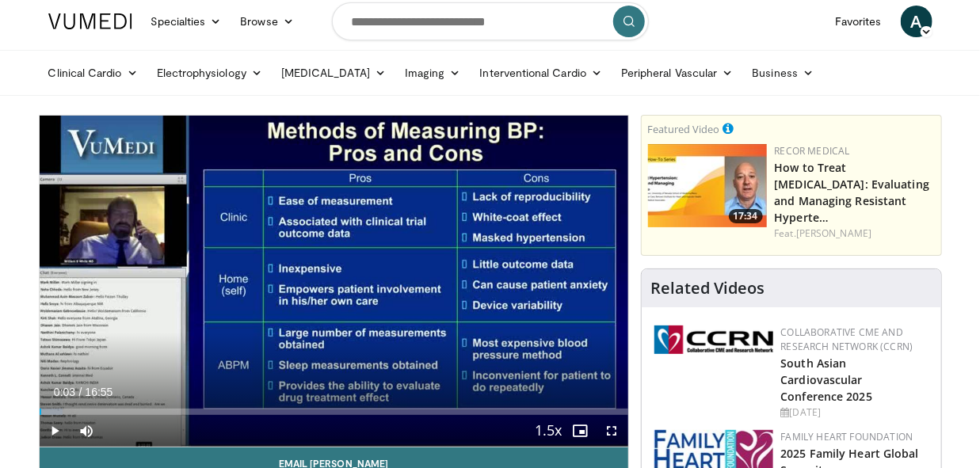 The image size is (980, 468). What do you see at coordinates (491, 21) in the screenshot?
I see `input: Search topics, interventions` at bounding box center [491, 21].